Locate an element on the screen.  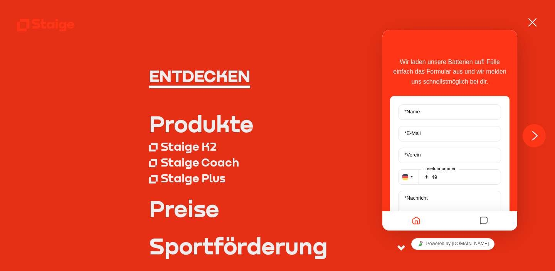
label: Nachricht is located at coordinates (34, 168).